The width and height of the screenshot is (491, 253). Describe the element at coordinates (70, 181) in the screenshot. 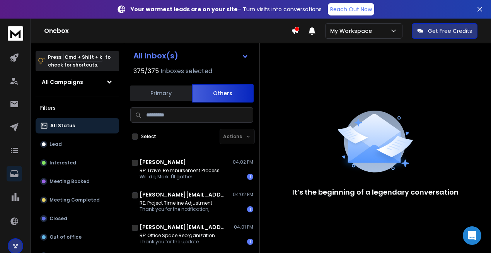

I see `p: Meeting Booked` at that location.